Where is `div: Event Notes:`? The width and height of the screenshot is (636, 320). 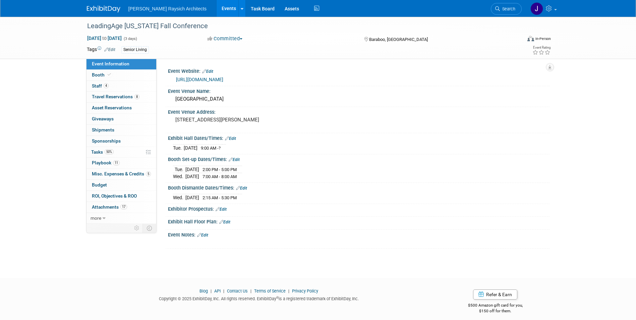
div: Event Notes: is located at coordinates (359, 234).